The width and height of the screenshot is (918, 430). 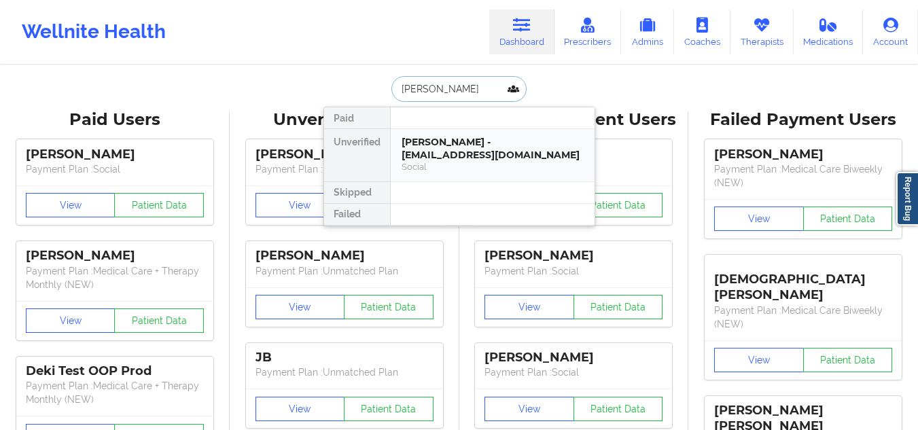 What do you see at coordinates (357, 215) in the screenshot?
I see `div: Failed` at bounding box center [357, 215].